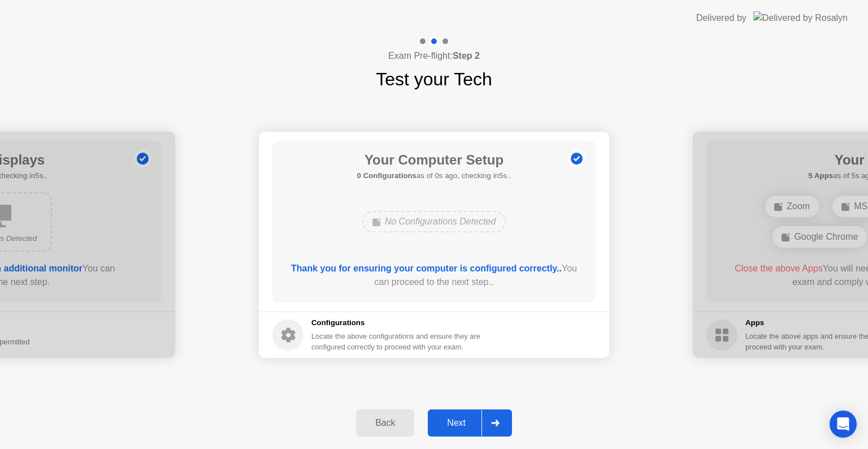 The height and width of the screenshot is (449, 868). I want to click on img: Delivered by Rosalyn, so click(800, 18).